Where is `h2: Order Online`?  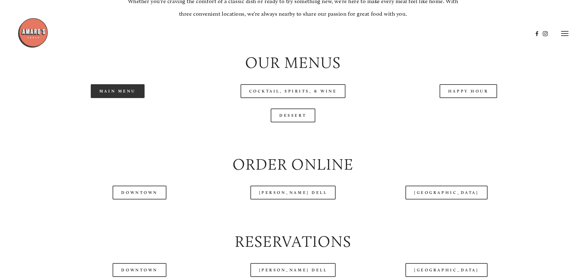
h2: Order Online is located at coordinates (293, 165).